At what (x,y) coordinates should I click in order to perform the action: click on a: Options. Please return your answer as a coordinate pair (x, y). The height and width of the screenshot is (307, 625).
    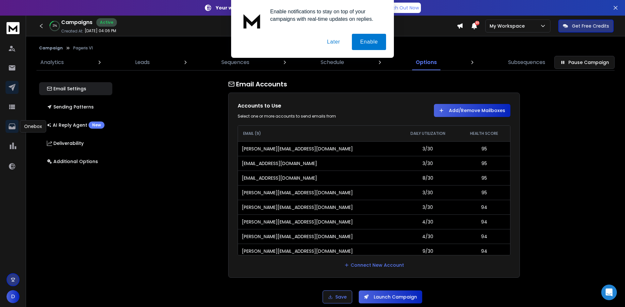
    Looking at the image, I should click on (426, 62).